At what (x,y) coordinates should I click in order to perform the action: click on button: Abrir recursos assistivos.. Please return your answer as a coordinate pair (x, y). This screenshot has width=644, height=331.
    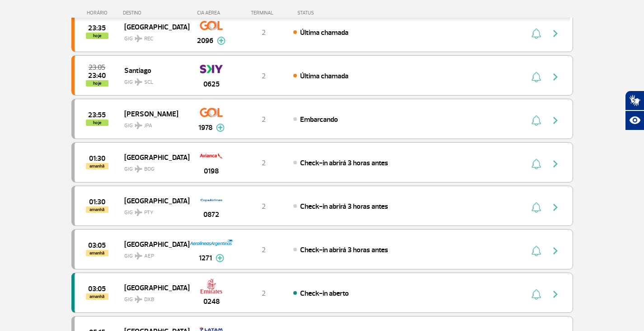
    Looking at the image, I should click on (634, 120).